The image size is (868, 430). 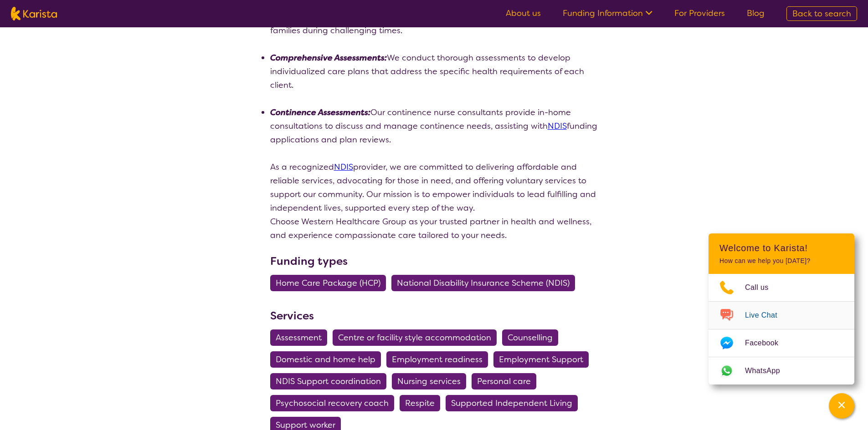 What do you see at coordinates (821, 13) in the screenshot?
I see `a: Back to search` at bounding box center [821, 13].